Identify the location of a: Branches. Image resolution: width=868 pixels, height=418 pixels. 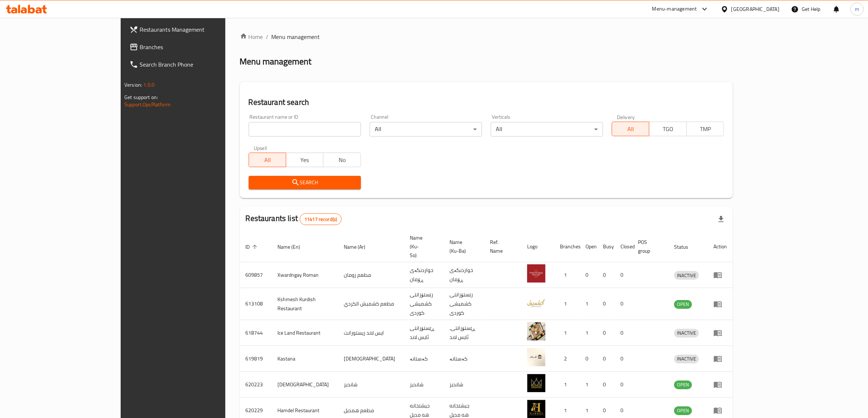
(194, 47).